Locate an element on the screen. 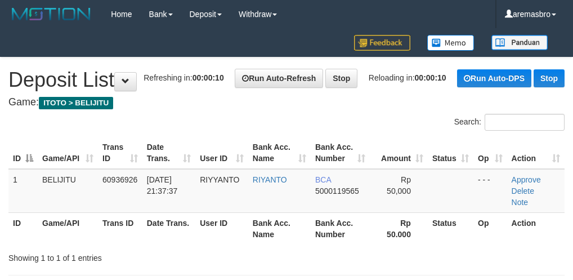  span: RIYYANTO is located at coordinates (220, 180).